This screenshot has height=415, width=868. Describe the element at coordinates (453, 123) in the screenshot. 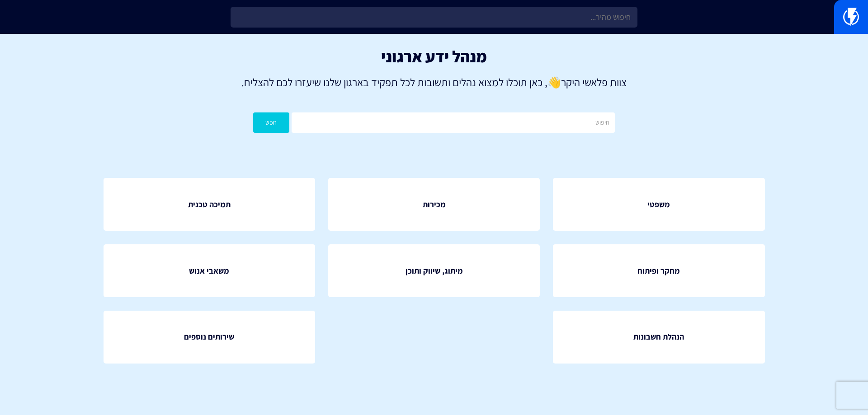

I see `input: חיפוש` at that location.